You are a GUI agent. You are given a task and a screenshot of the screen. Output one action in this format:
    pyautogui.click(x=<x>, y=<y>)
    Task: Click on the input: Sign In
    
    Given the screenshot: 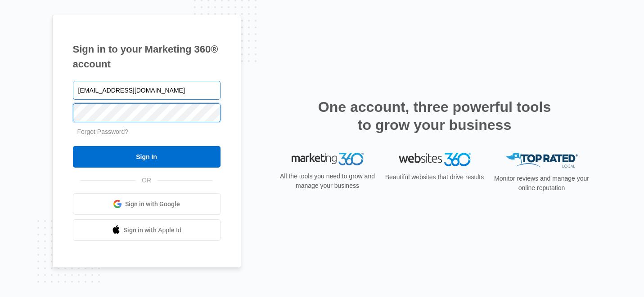 What is the action you would take?
    pyautogui.click(x=147, y=157)
    